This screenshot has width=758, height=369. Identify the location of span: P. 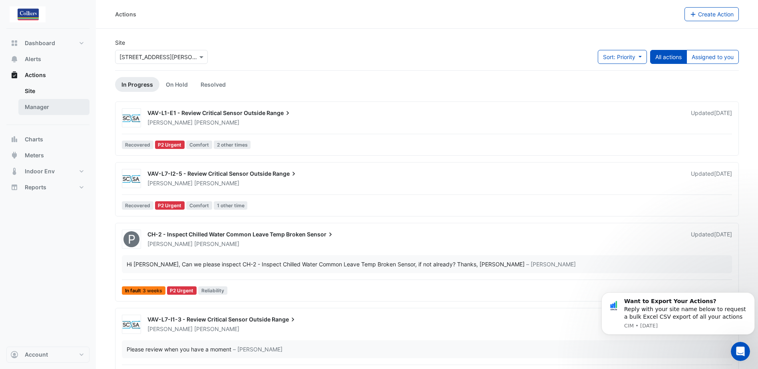
(131, 239).